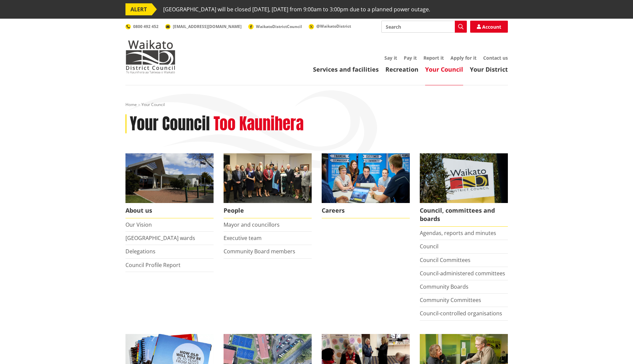  Describe the element at coordinates (275, 26) in the screenshot. I see `a: WaikatoDistrictCouncil` at that location.